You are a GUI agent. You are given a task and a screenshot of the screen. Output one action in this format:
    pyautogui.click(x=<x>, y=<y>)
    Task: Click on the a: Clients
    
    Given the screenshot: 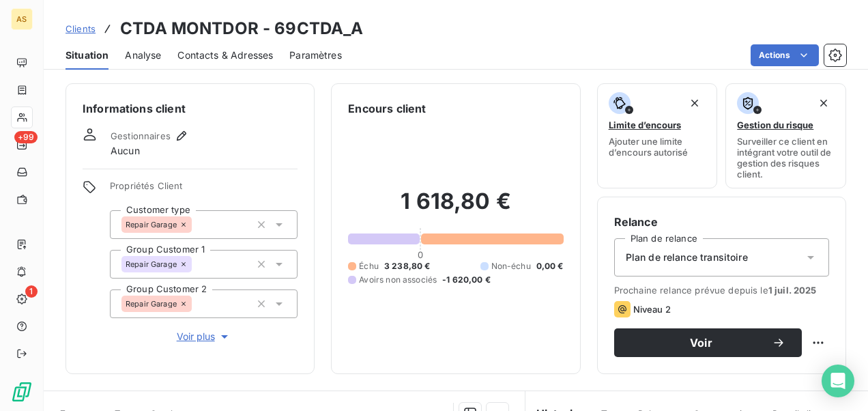 What is the action you would take?
    pyautogui.click(x=80, y=29)
    